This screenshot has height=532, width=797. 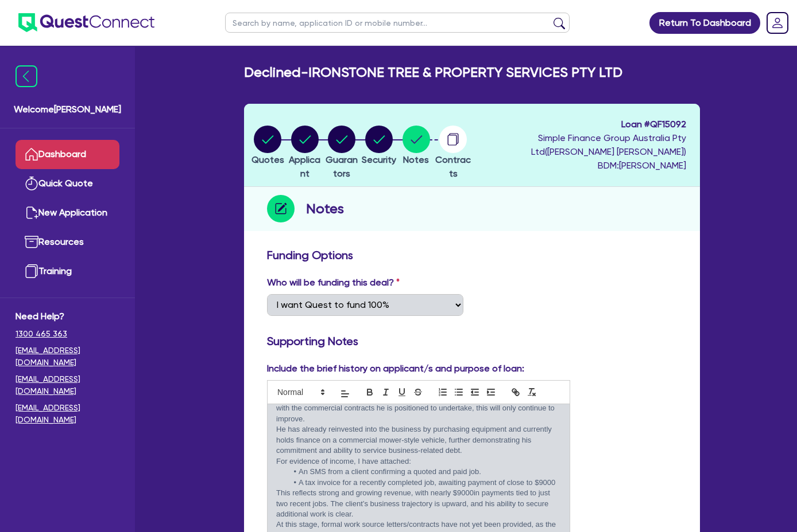 I want to click on button: Notes, so click(x=416, y=146).